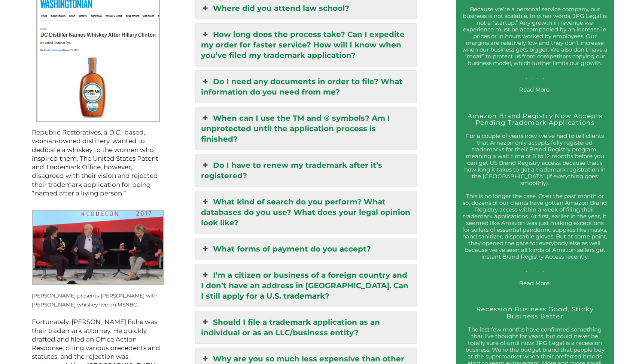 This screenshot has height=364, width=633. Describe the element at coordinates (535, 119) in the screenshot. I see `a: Amazon Brand Registry Now Accepts Pending Trademark Applications` at that location.